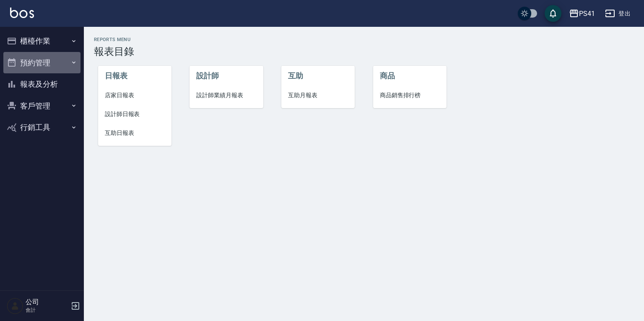 The height and width of the screenshot is (321, 644). Describe the element at coordinates (42, 106) in the screenshot. I see `button: 客戶管理` at that location.